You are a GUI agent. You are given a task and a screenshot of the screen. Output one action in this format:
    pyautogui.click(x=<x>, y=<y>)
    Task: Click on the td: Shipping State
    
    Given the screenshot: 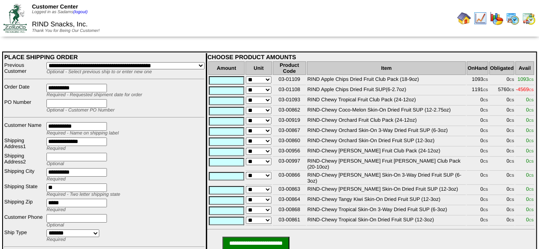 What is the action you would take?
    pyautogui.click(x=24, y=190)
    